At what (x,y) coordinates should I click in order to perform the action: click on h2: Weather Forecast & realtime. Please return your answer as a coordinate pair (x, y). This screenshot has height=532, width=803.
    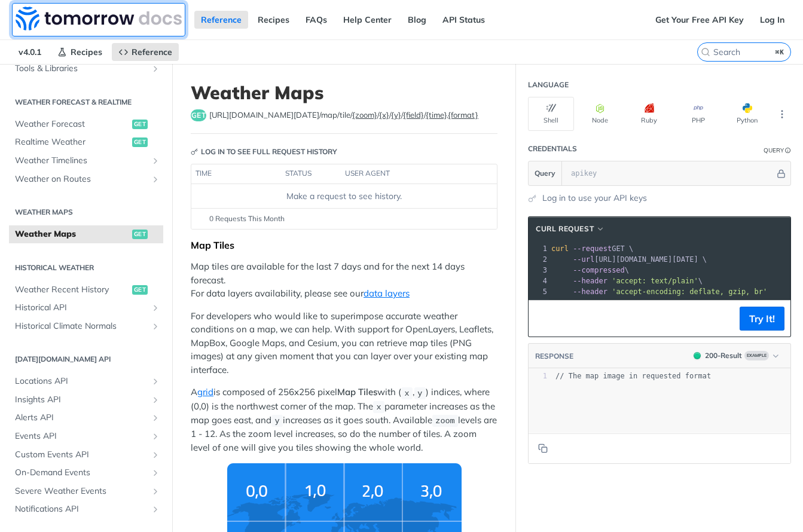
    Looking at the image, I should click on (86, 102).